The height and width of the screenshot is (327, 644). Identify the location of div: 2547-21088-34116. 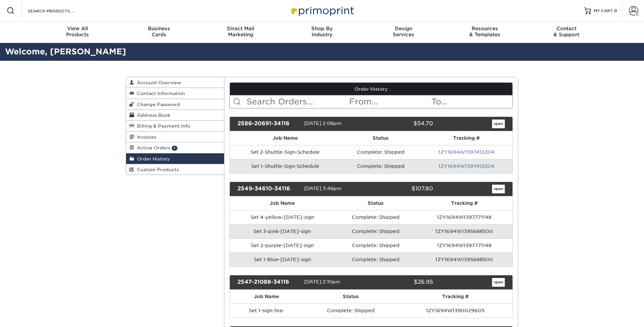
(268, 282).